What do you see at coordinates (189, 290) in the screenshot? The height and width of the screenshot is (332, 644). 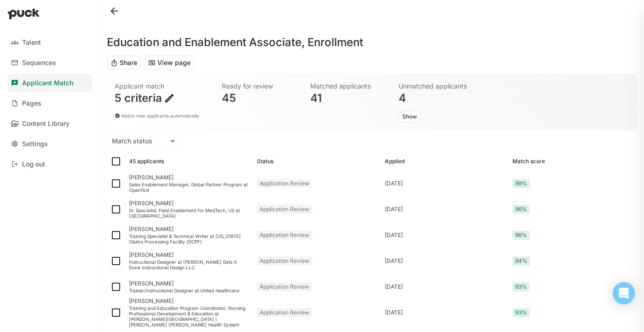 I see `div: Trainer/Instructional Designer at United Healthcare` at bounding box center [189, 290].